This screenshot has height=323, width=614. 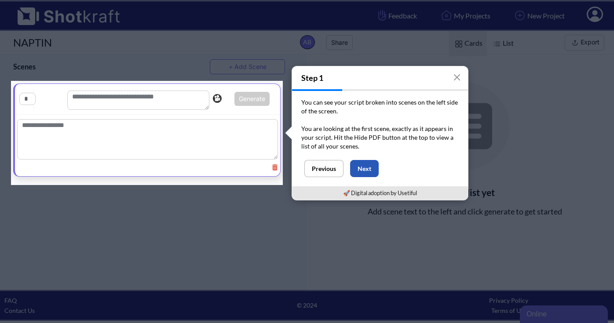 What do you see at coordinates (217, 98) in the screenshot?
I see `img: Camera Icon` at bounding box center [217, 98].